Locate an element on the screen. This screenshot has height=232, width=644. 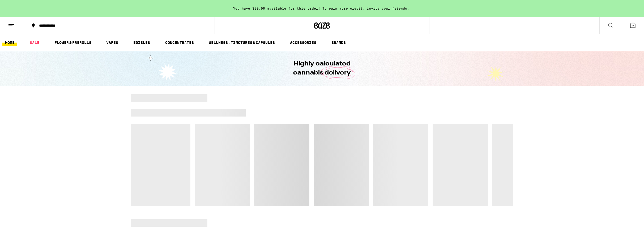
a: FLOWER & PREROLLS is located at coordinates (72, 43).